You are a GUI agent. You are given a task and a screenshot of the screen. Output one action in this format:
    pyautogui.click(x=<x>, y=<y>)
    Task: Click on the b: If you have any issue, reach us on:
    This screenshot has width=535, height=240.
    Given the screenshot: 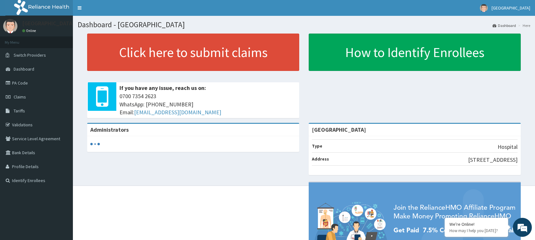 What is the action you would take?
    pyautogui.click(x=163, y=88)
    